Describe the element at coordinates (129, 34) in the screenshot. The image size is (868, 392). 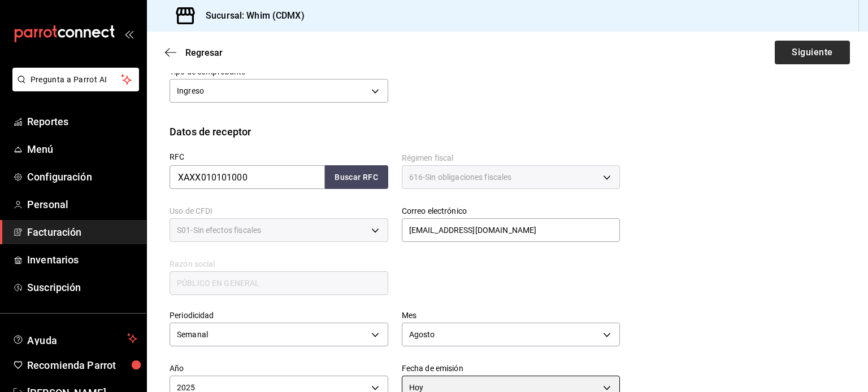
I see `button: open_drawer_menu` at that location.